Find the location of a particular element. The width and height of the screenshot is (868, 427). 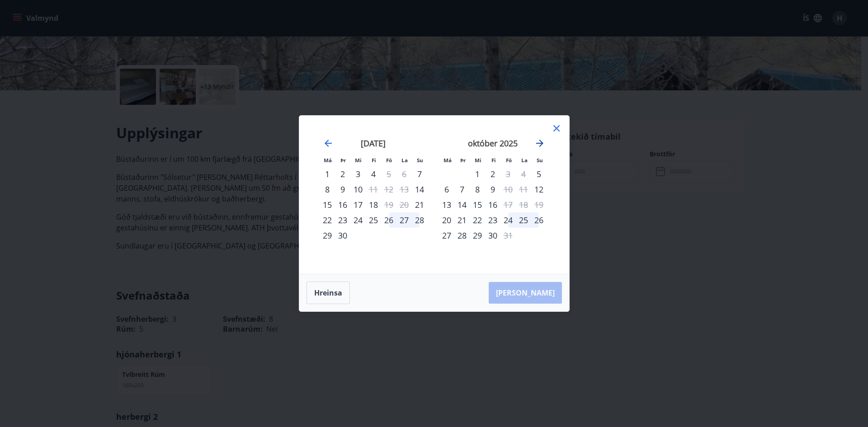

td: þriðjudagur, 2. september 2025 is located at coordinates (342, 174).